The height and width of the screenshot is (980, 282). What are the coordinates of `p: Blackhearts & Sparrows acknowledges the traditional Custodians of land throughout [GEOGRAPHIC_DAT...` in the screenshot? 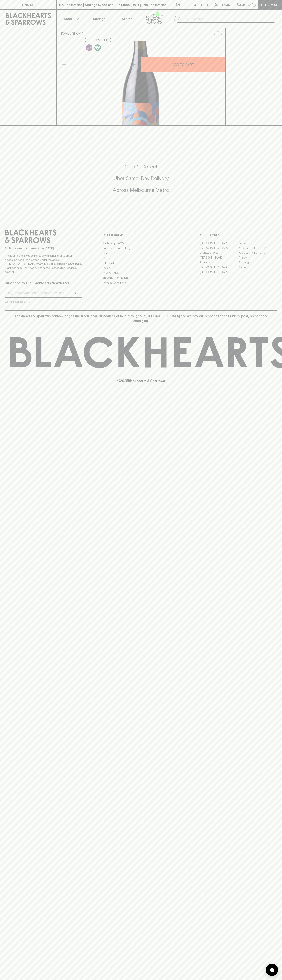 It's located at (141, 319).